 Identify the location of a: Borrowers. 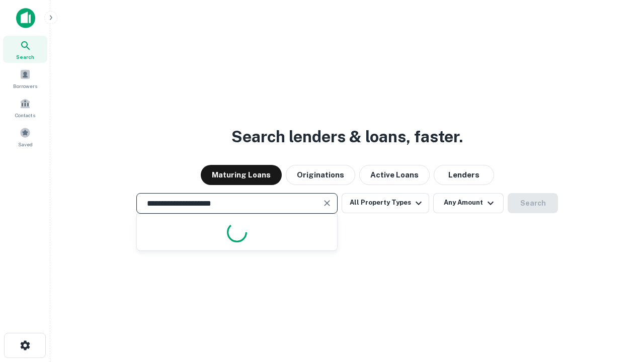
(25, 78).